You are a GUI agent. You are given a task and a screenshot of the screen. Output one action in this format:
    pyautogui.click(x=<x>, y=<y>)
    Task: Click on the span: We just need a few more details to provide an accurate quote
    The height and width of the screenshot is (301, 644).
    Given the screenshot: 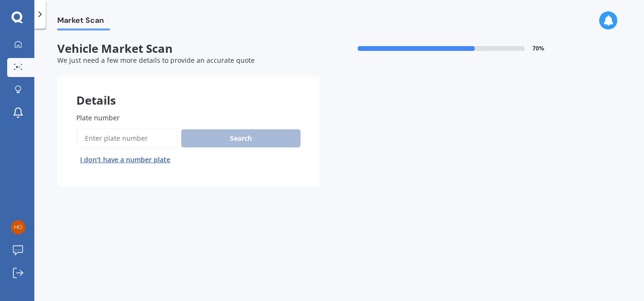 What is the action you would take?
    pyautogui.click(x=156, y=60)
    